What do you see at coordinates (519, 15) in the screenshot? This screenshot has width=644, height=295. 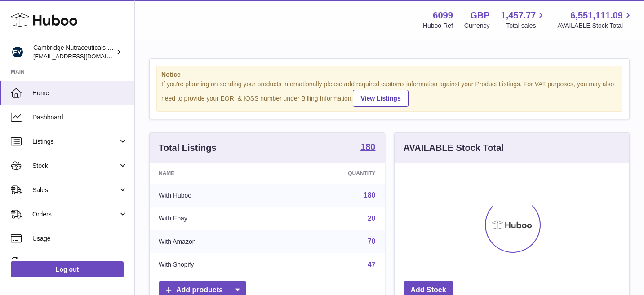 I see `span: 1,457.77` at bounding box center [519, 15].